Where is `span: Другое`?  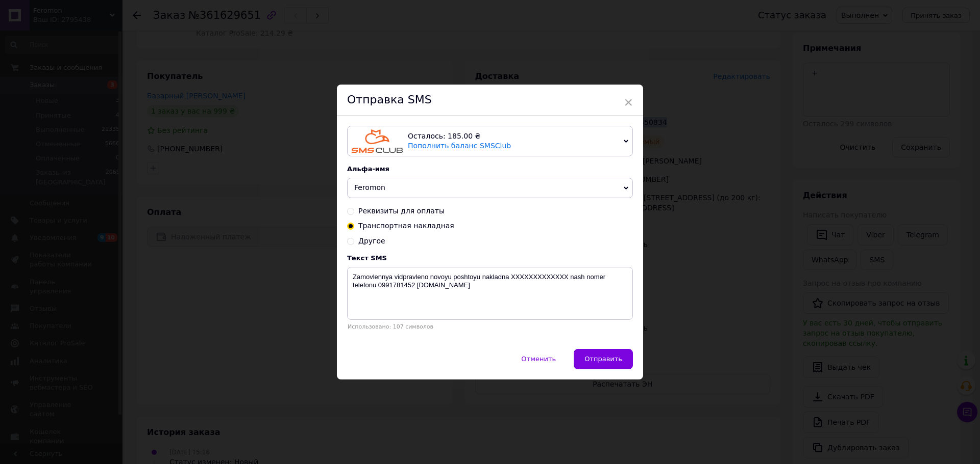
span: Другое is located at coordinates (371, 241).